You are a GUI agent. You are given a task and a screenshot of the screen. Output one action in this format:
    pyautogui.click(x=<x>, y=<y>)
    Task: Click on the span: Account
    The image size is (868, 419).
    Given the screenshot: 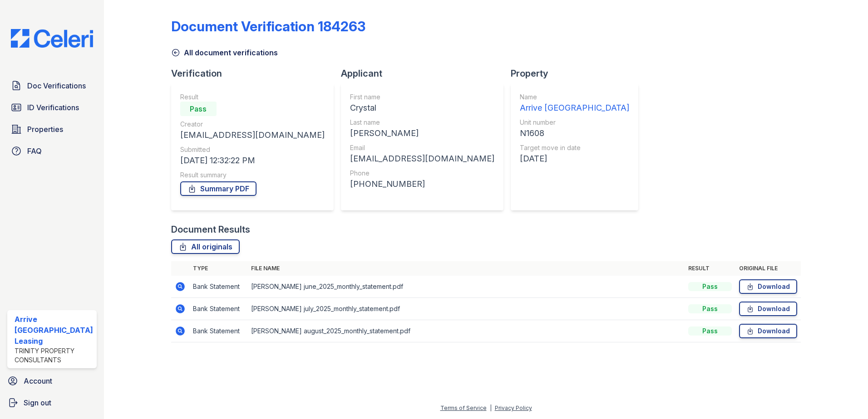 What is the action you would take?
    pyautogui.click(x=37, y=381)
    